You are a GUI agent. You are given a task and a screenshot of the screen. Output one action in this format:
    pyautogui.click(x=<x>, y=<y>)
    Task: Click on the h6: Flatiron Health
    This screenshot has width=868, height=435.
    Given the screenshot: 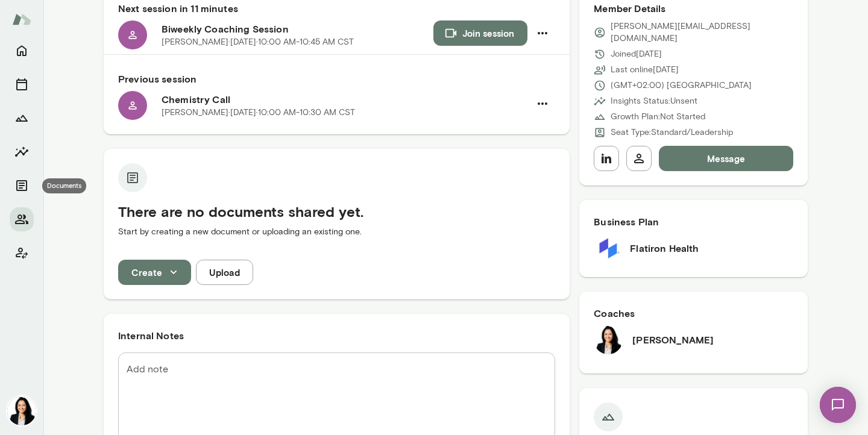 What is the action you would take?
    pyautogui.click(x=665, y=249)
    